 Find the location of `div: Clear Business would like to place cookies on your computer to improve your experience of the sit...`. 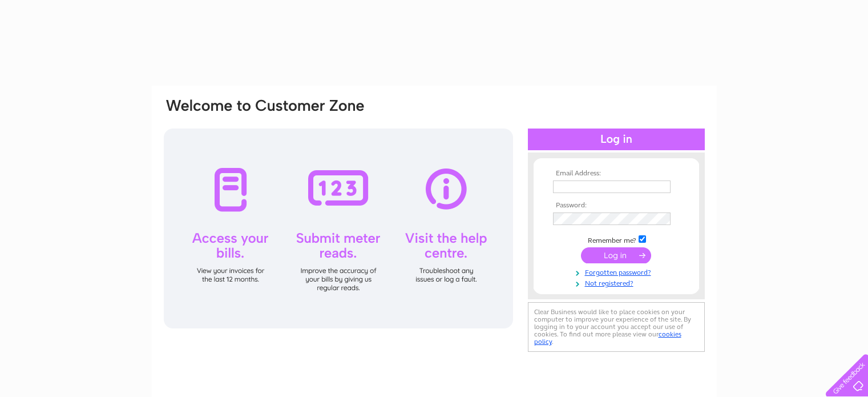

div: Clear Business would like to place cookies on your computer to improve your experience of the sit... is located at coordinates (616, 326).